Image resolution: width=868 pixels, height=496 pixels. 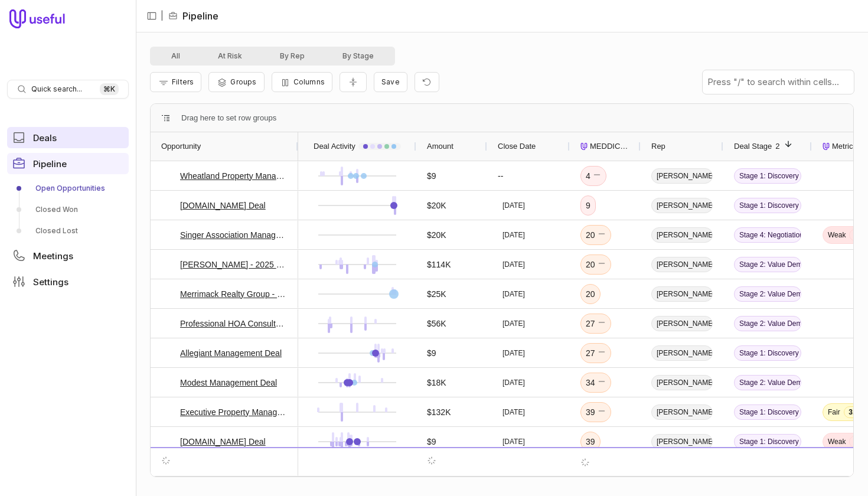 What do you see at coordinates (767, 235) in the screenshot?
I see `span: Stage 4: Negotiation` at bounding box center [767, 235].